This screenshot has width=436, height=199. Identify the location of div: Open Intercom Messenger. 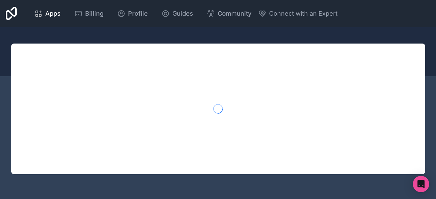
(421, 184).